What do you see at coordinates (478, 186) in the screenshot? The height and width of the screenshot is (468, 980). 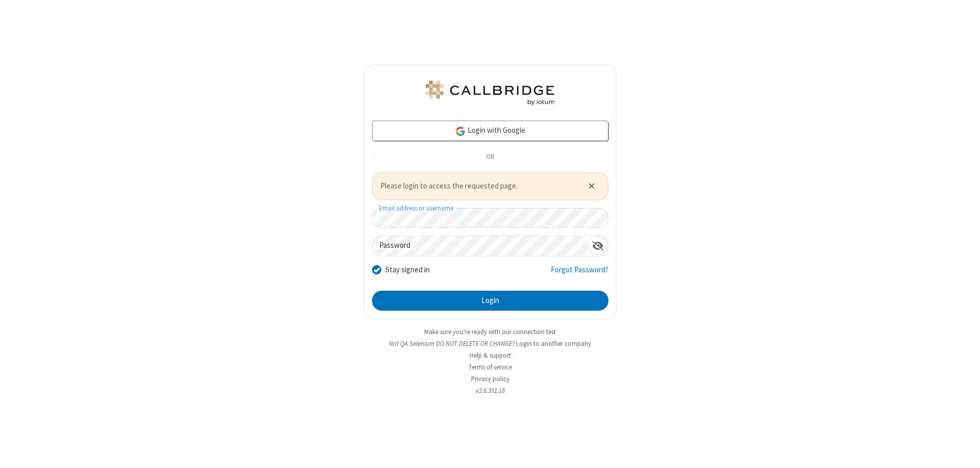 I see `span: Please login to access the requested page.` at bounding box center [478, 186].